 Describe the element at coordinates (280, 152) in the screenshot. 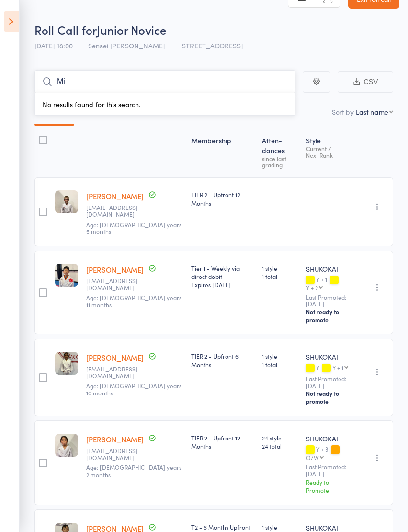

I see `div: Atten­dances` at that location.